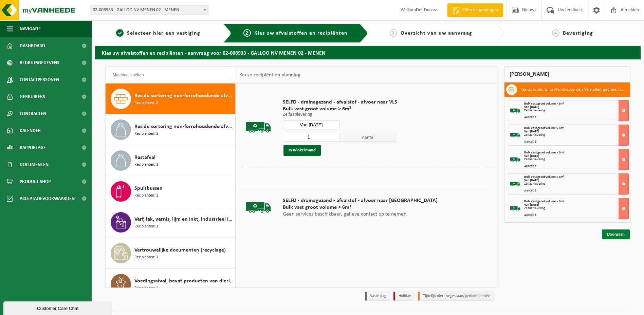 This screenshot has width=644, height=315. What do you see at coordinates (573, 90) in the screenshot?
I see `h3: Residu sortering non-ferrohoudende afvalstoffen, gebroken steenachtig materiaal` at bounding box center [573, 90].